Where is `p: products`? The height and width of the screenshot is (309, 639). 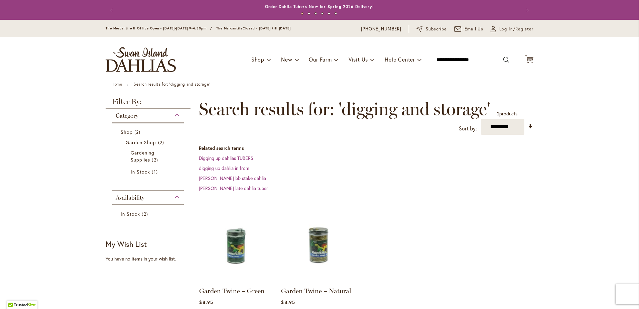 p: products is located at coordinates (507, 114).